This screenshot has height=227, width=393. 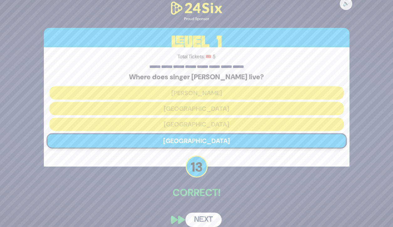 What do you see at coordinates (197, 42) in the screenshot?
I see `h3: Level 1` at bounding box center [197, 42].